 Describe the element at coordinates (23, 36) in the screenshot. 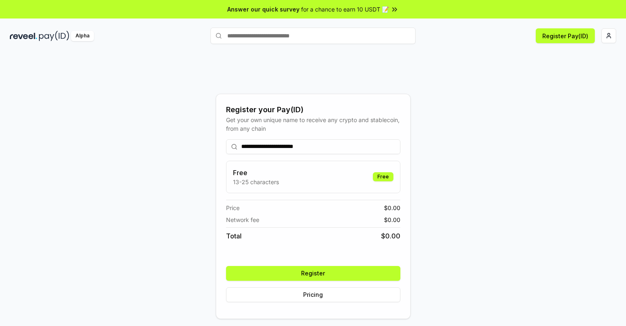

I see `img: reveel_dark` at that location.